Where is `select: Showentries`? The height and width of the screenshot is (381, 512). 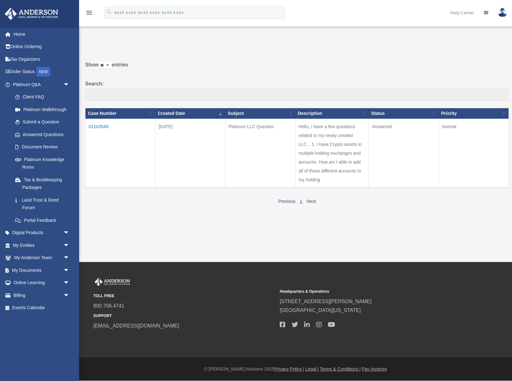 select: Showentries is located at coordinates (105, 65).